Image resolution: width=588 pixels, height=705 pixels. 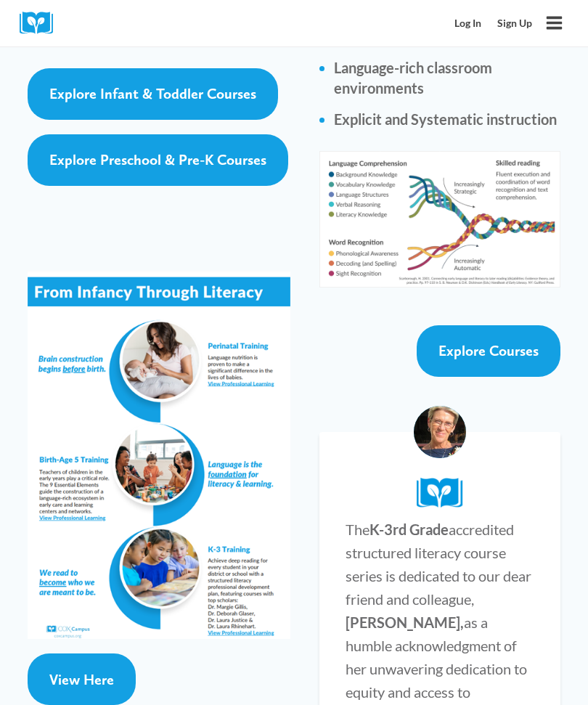 I want to click on span: Explore Courses, so click(x=489, y=350).